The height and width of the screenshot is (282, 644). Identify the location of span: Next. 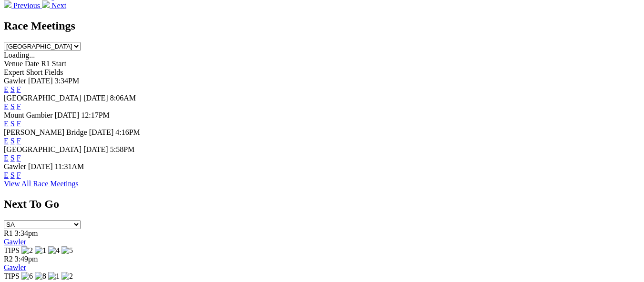
(59, 5).